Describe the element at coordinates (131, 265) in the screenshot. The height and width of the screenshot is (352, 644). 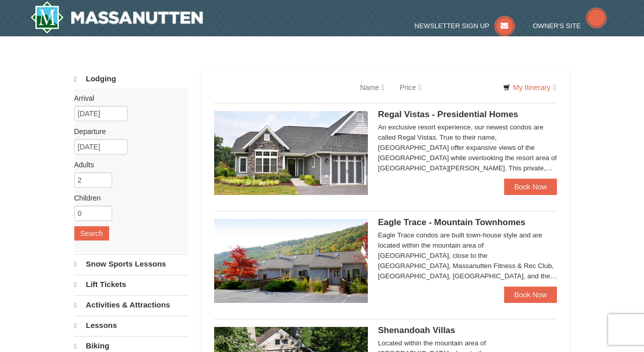
I see `a: Snow Sports Lessons` at that location.